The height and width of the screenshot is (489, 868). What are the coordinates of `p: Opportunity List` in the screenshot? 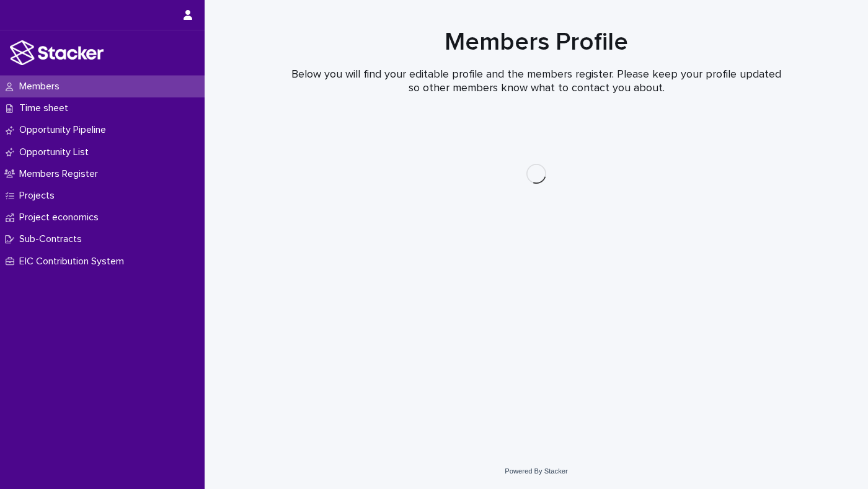 It's located at (57, 152).